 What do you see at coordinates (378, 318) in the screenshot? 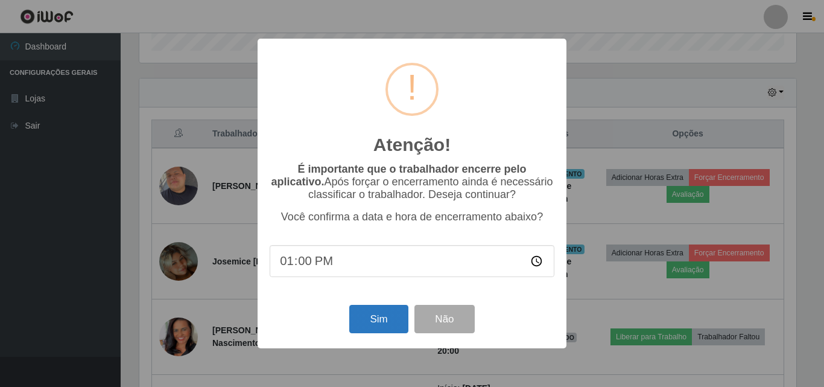
I see `button: Sim` at bounding box center [378, 318].